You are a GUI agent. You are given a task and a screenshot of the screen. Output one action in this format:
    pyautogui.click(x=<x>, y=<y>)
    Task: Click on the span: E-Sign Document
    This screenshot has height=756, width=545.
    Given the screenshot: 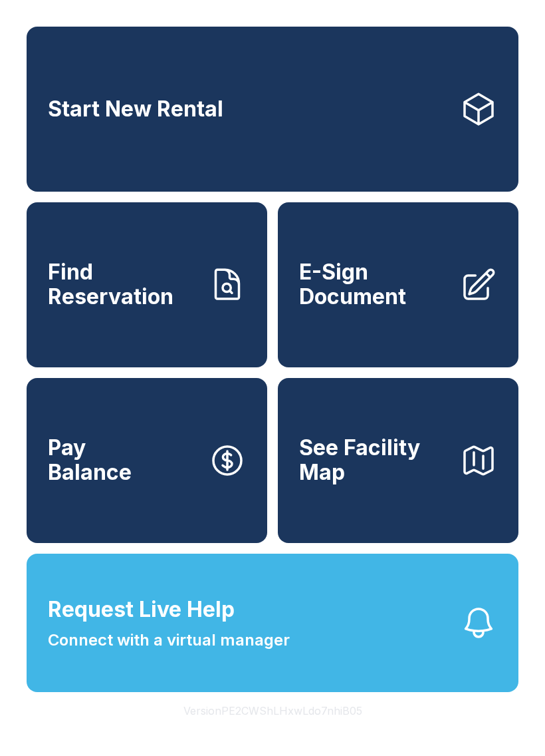 What is the action you would take?
    pyautogui.click(x=374, y=284)
    